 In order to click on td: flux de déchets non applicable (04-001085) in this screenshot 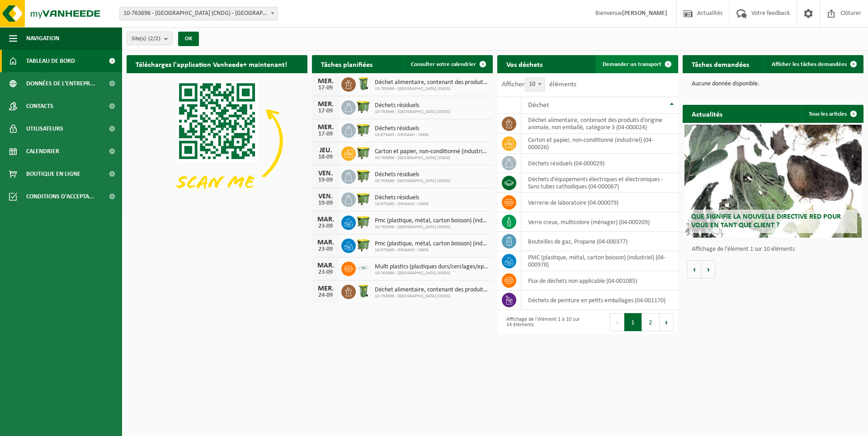, I will do `click(599, 280)`.